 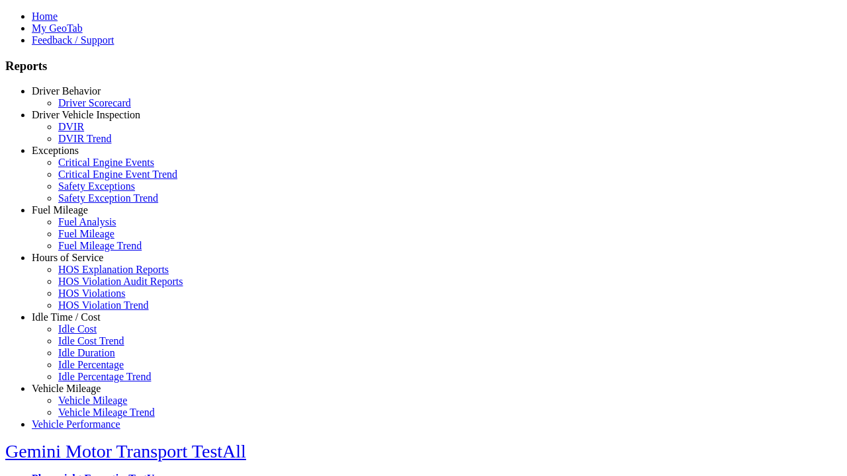 I want to click on a: Critical Engine Events, so click(x=106, y=162).